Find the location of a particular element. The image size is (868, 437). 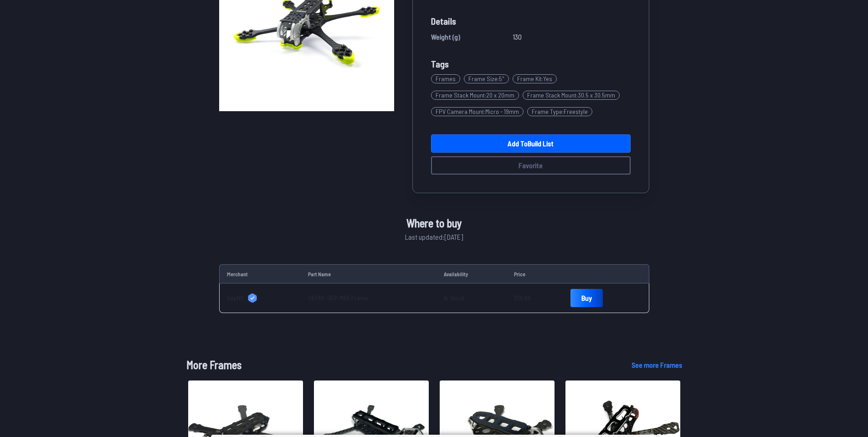

a: Frame Kit:Yes is located at coordinates (537, 79).